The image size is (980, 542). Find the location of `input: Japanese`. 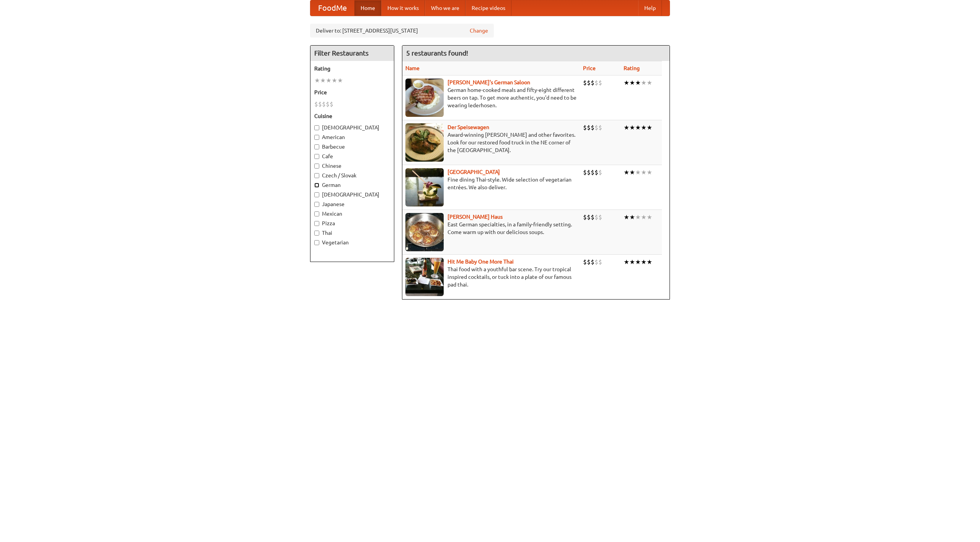

input: Japanese is located at coordinates (317, 204).